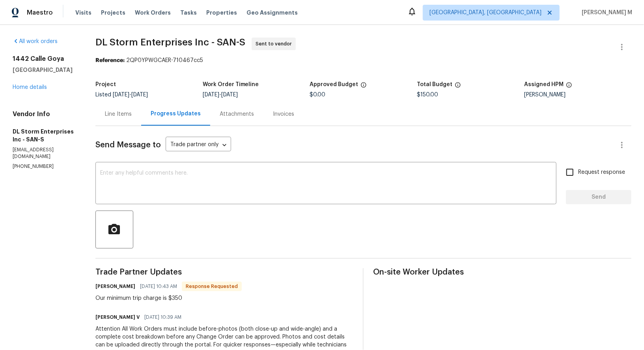 The width and height of the screenshot is (644, 350). What do you see at coordinates (276, 44) in the screenshot?
I see `span: Sent to vendor` at bounding box center [276, 44].